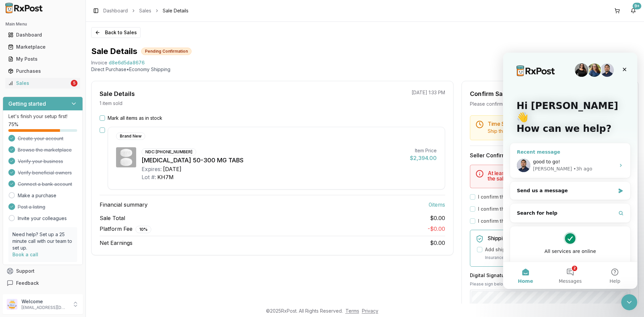 Image resolution: width=644 pixels, height=317 pixels. Describe the element at coordinates (42, 218) in the screenshot. I see `a: Invite your colleagues` at that location.